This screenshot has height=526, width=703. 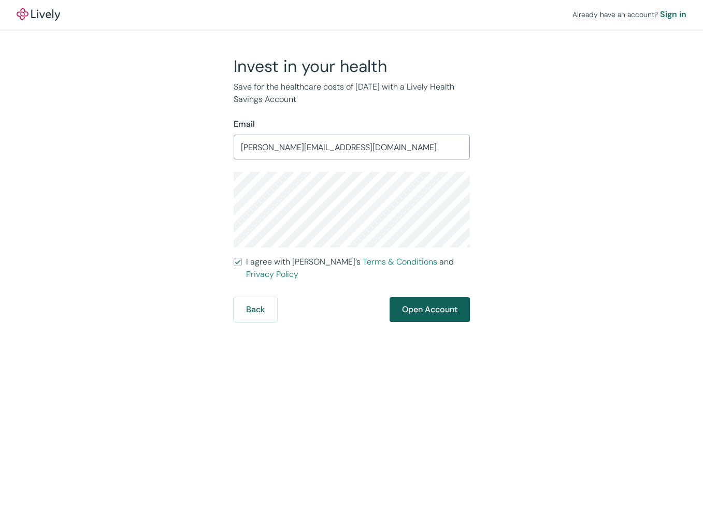 I want to click on button: Open Account, so click(x=430, y=310).